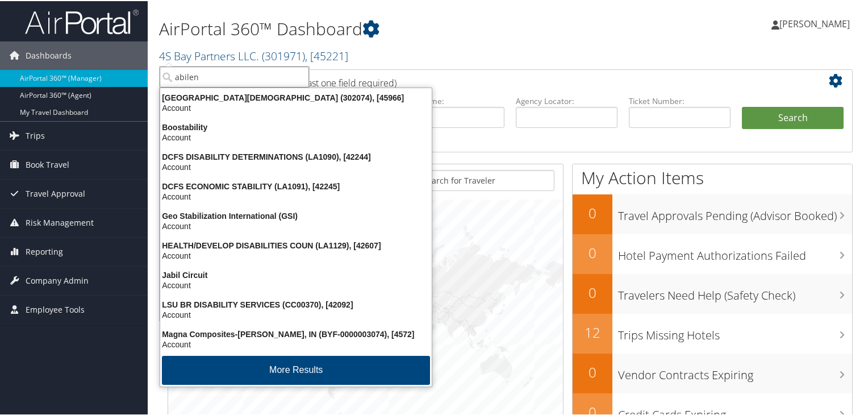 The height and width of the screenshot is (415, 868). What do you see at coordinates (296, 274) in the screenshot?
I see `div: Jabil Circuit` at bounding box center [296, 274].